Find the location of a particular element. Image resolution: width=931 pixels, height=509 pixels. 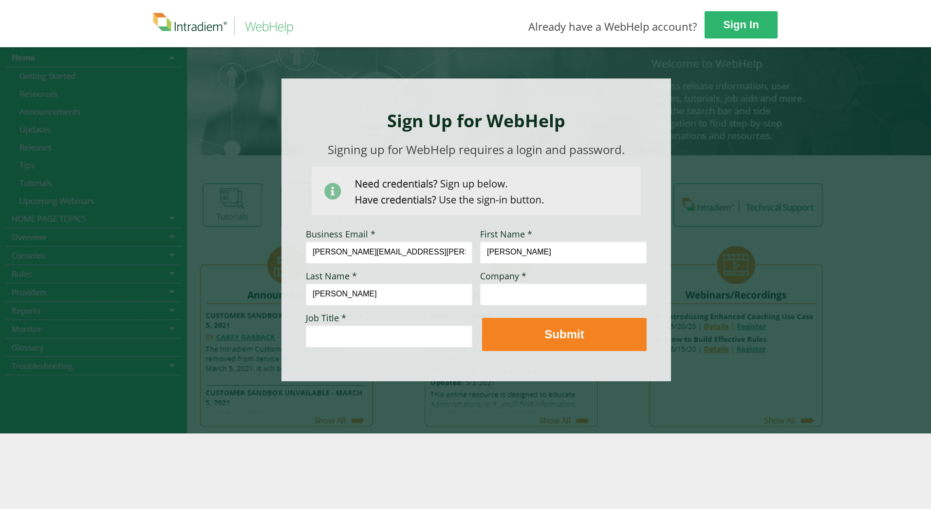

span: Last Name * is located at coordinates (331, 276).